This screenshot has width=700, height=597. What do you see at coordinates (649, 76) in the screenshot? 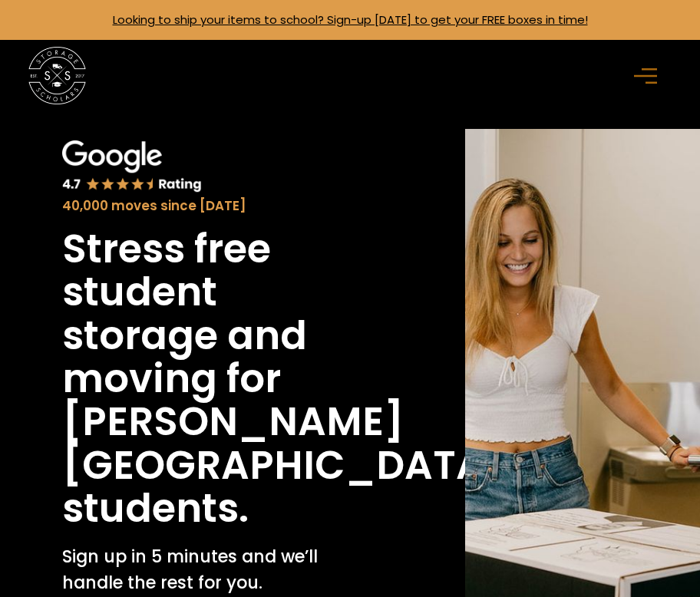
I see `div: menu` at bounding box center [649, 76].